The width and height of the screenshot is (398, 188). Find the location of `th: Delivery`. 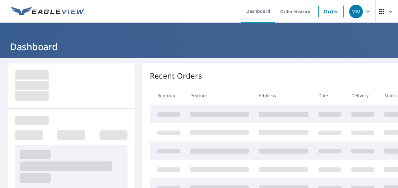

th: Delivery is located at coordinates (363, 95).